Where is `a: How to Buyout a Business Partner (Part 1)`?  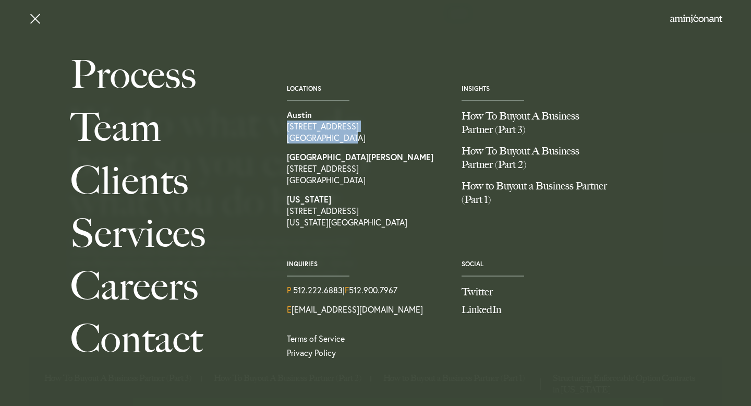 a: How to Buyout a Business Partner (Part 1) is located at coordinates (541, 196).